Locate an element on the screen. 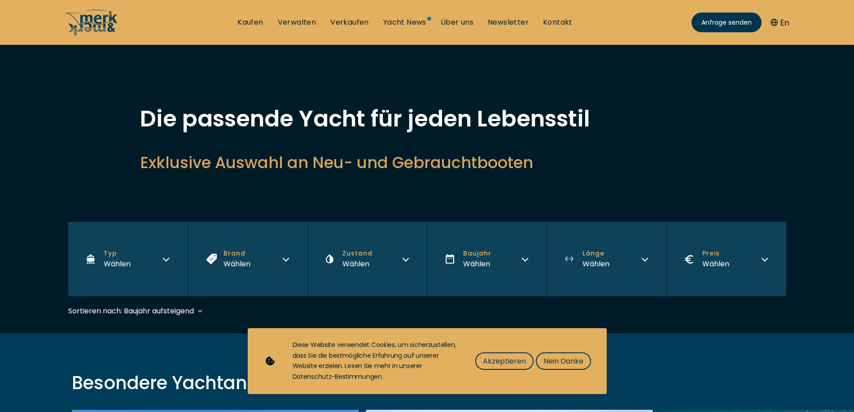  span: Baujahr is located at coordinates (477, 254).